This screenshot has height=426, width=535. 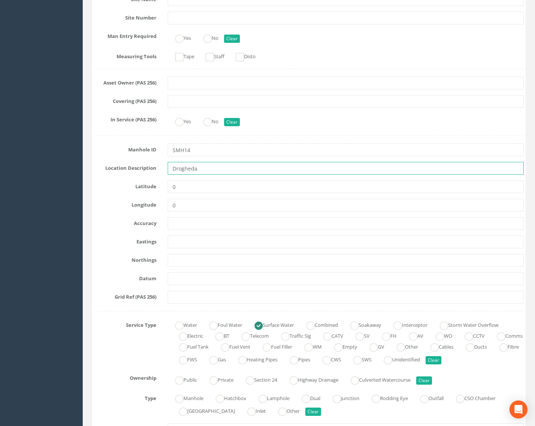 I want to click on label: Public, so click(x=182, y=379).